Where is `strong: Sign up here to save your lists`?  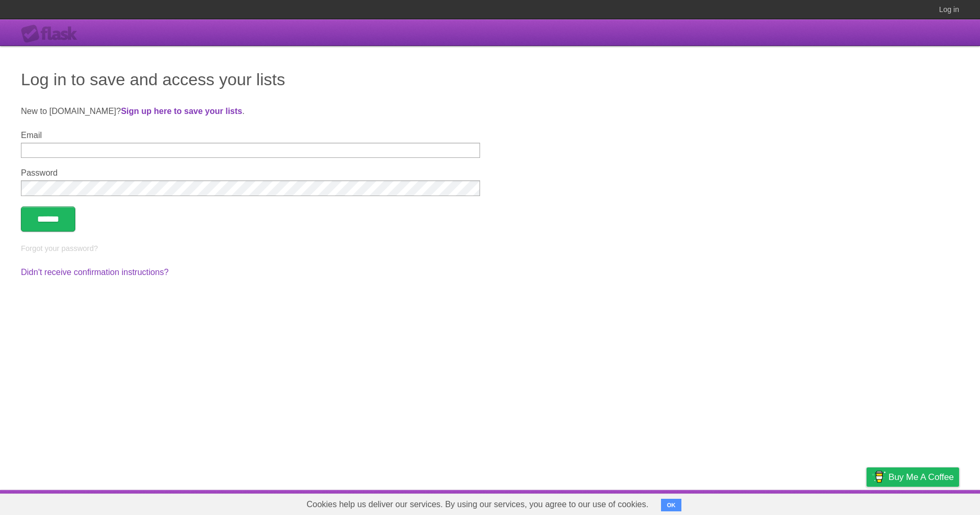 strong: Sign up here to save your lists is located at coordinates (182, 110).